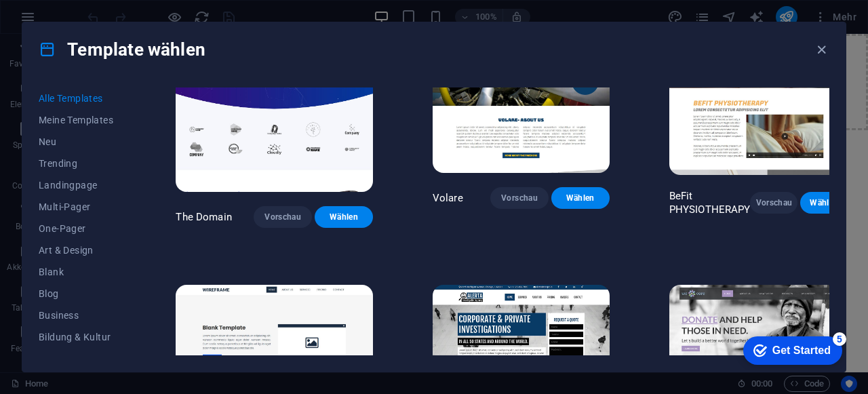 Image resolution: width=868 pixels, height=394 pixels. Describe the element at coordinates (274, 101) in the screenshot. I see `img: The Domain` at that location.